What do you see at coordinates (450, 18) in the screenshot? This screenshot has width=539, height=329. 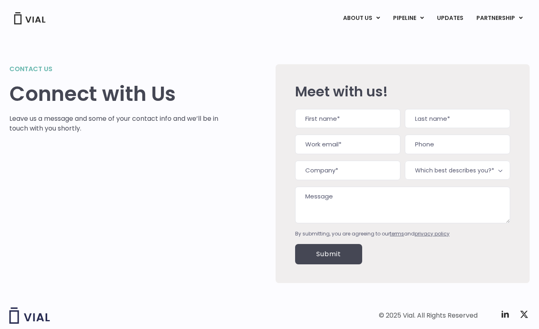 I see `a: UPDATES` at bounding box center [450, 18].